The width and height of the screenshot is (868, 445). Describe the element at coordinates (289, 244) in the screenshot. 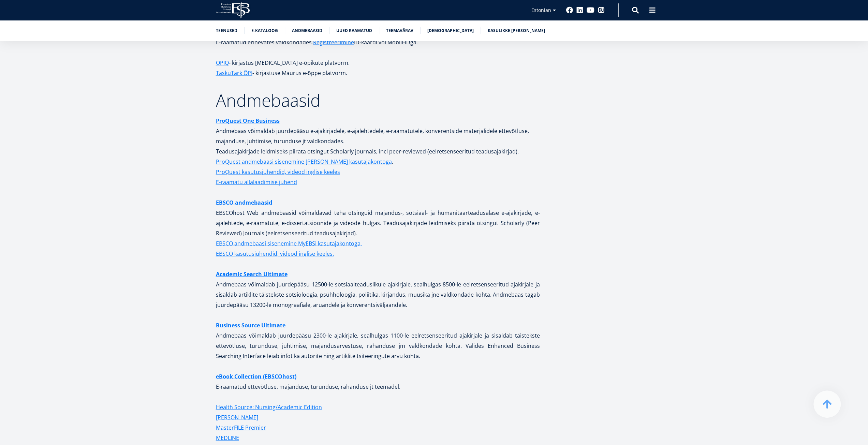

I see `a: EBSCO andmebaasi sisenemine MyEBSi kasutajakontoga.` at that location.